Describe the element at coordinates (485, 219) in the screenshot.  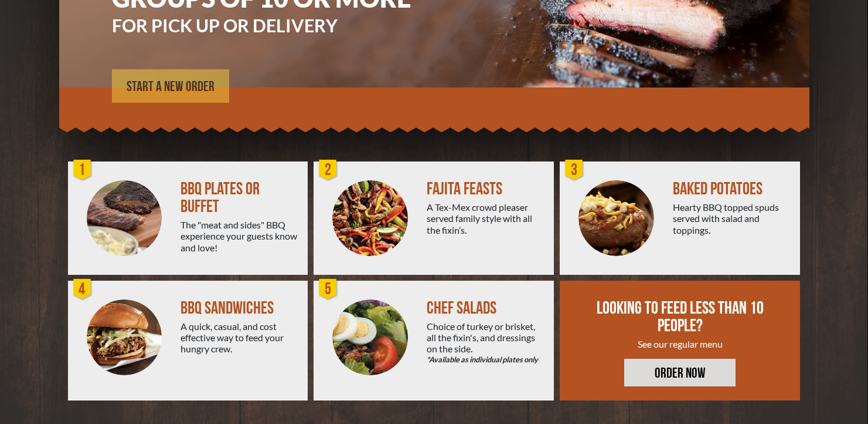
I see `div: A Tex-Mex crowd pleaser served family style with all the fixin’s.` at that location.